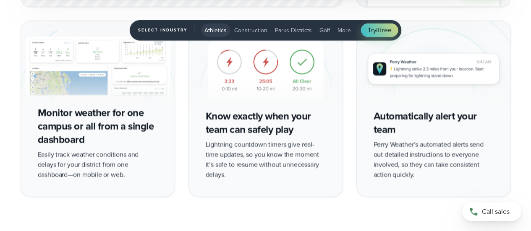  I want to click on span: More, so click(344, 30).